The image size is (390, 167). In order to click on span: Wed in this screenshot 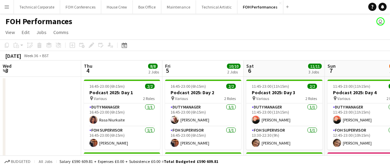, I will do `click(7, 66)`.